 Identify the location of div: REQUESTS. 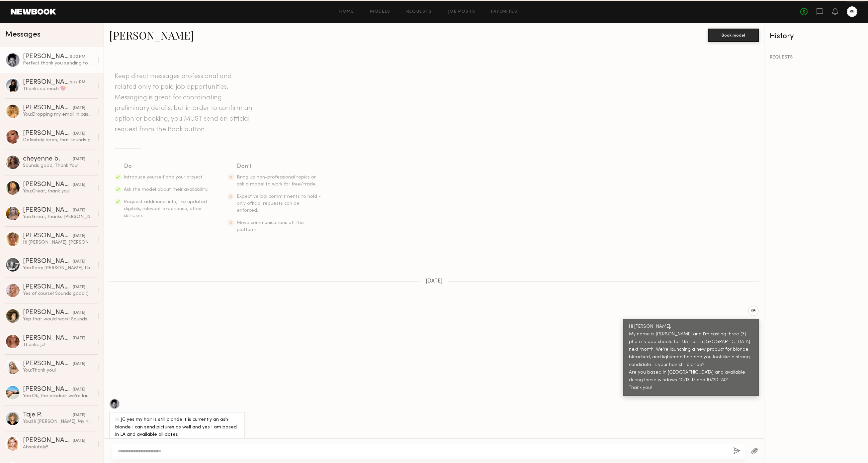
(816, 58).